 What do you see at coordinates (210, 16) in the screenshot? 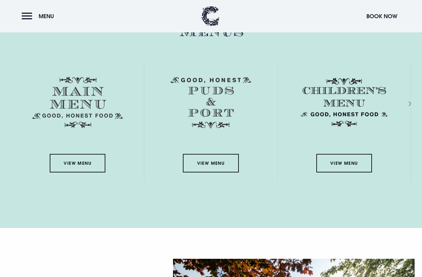
I see `img: Clandeboye Lodge` at bounding box center [210, 16].